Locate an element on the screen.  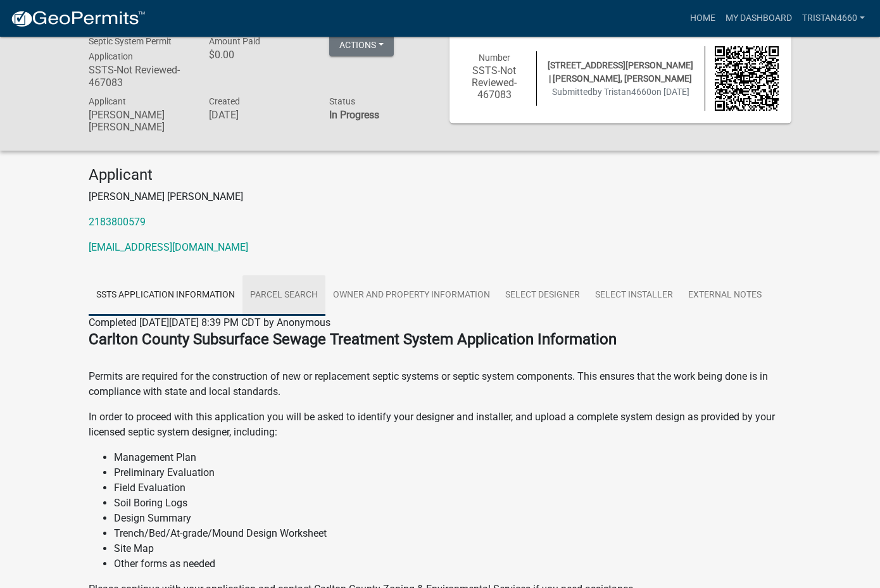
a: Select Designer is located at coordinates (542, 295).